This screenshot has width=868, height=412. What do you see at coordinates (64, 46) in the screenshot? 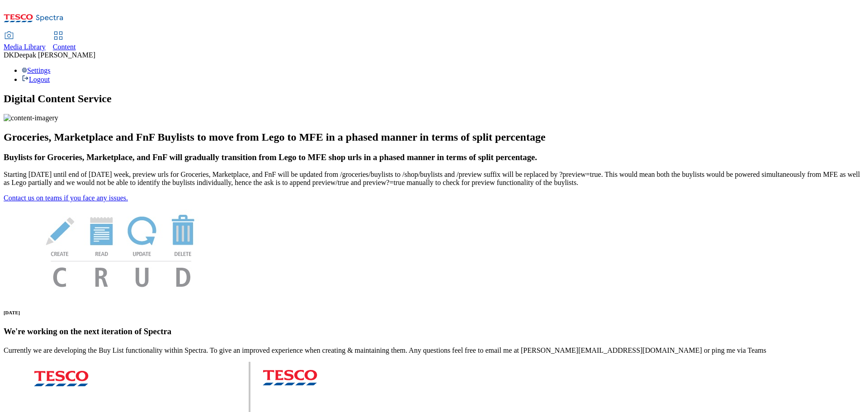
I see `span: Content` at bounding box center [64, 46].